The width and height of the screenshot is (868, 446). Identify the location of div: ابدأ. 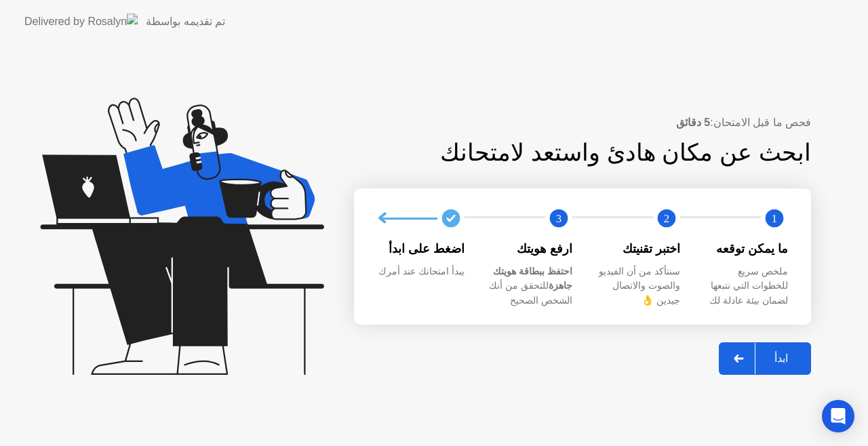
(781, 358).